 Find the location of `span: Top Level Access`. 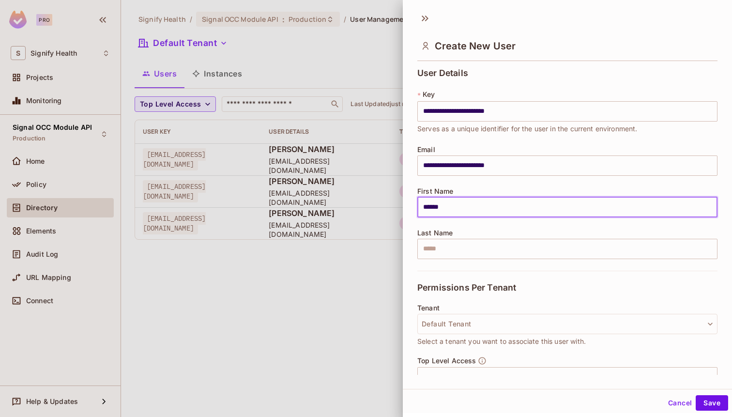

span: Top Level Access is located at coordinates (446, 361).